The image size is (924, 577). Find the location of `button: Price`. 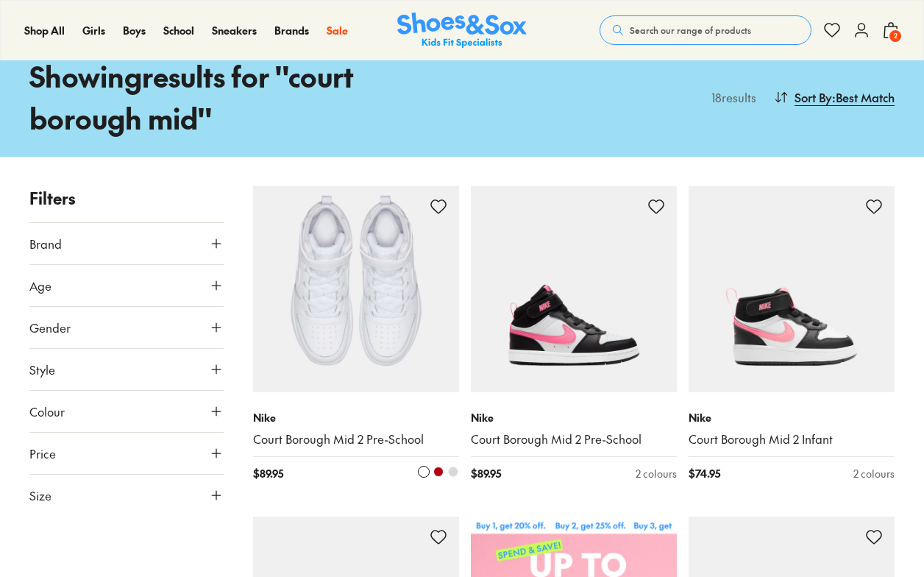

button: Price is located at coordinates (127, 453).